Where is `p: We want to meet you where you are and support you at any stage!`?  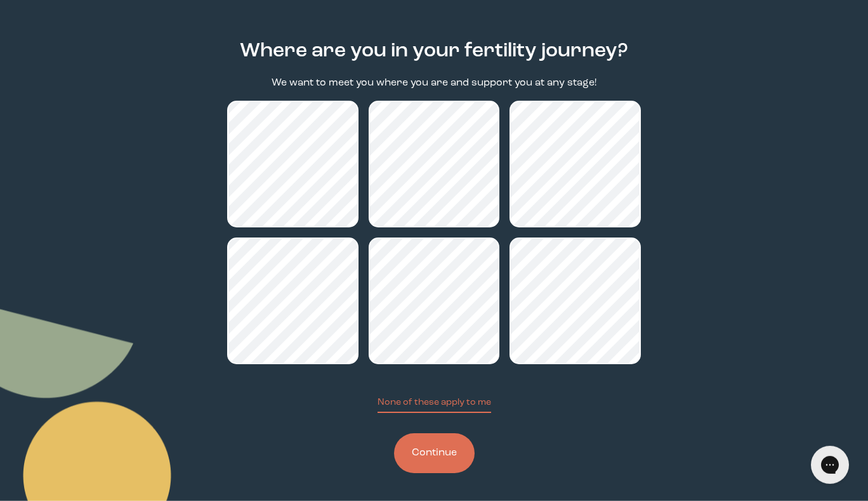
p: We want to meet you where you are and support you at any stage! is located at coordinates (434, 83).